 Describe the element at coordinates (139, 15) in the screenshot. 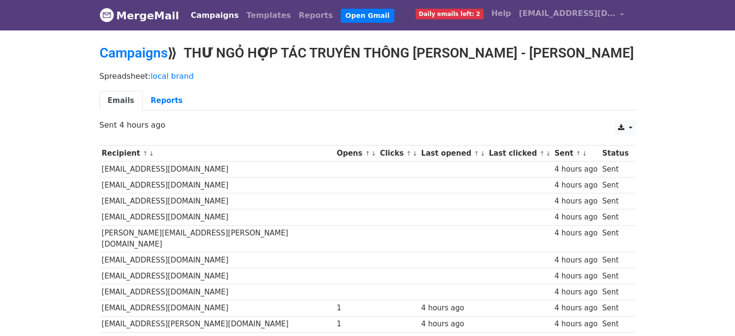

I see `a: MergeMail` at that location.